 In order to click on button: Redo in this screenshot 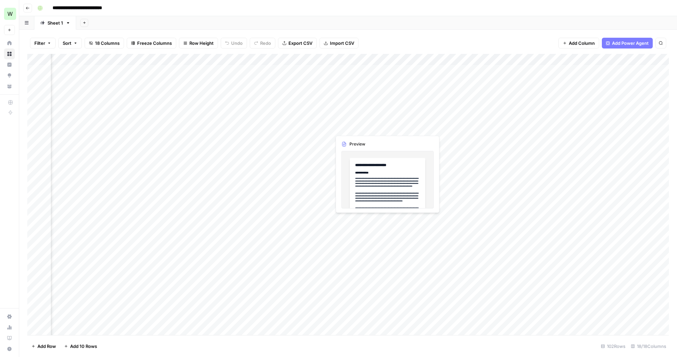, I will do `click(263, 43)`.